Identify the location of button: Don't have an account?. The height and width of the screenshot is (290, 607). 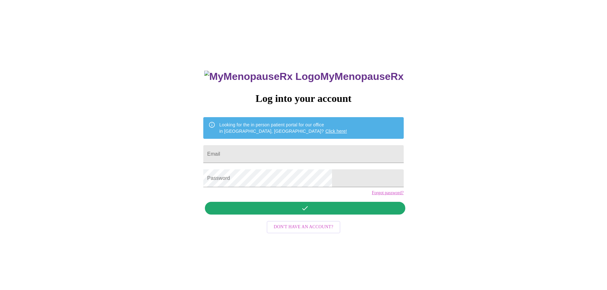
(304, 227).